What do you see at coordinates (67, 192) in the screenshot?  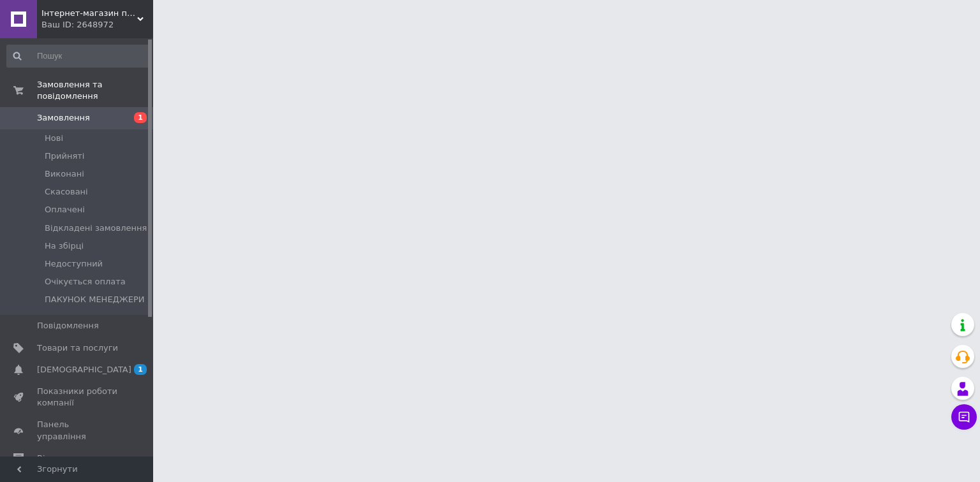 I see `span: Скасовані` at bounding box center [67, 192].